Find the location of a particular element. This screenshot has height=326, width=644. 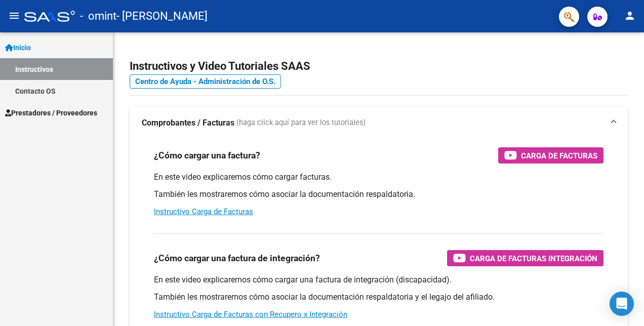

button: Carga de Facturas is located at coordinates (550, 155).